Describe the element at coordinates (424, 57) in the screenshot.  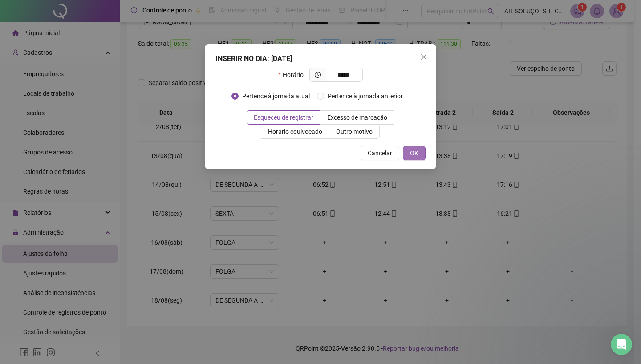
I see `button: Close` at that location.